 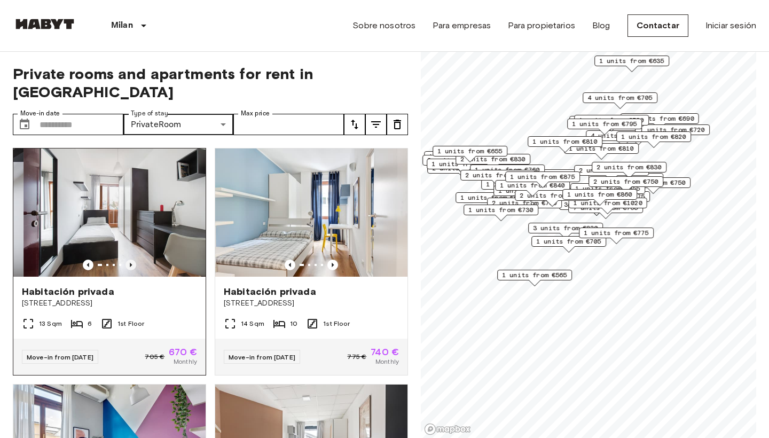 I want to click on span: 4 units from €735, so click(x=624, y=136).